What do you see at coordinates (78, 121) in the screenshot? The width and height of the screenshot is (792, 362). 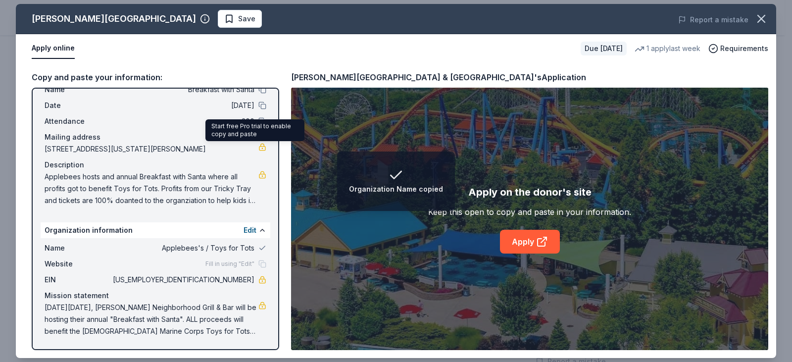 I see `span: Attendance` at bounding box center [78, 121].